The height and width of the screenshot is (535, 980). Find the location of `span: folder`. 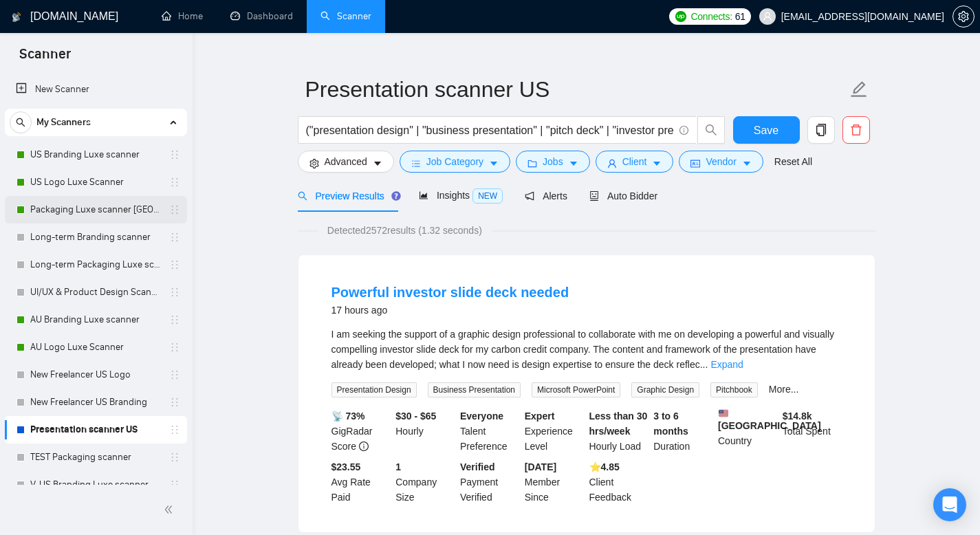

span: folder is located at coordinates (532, 163).